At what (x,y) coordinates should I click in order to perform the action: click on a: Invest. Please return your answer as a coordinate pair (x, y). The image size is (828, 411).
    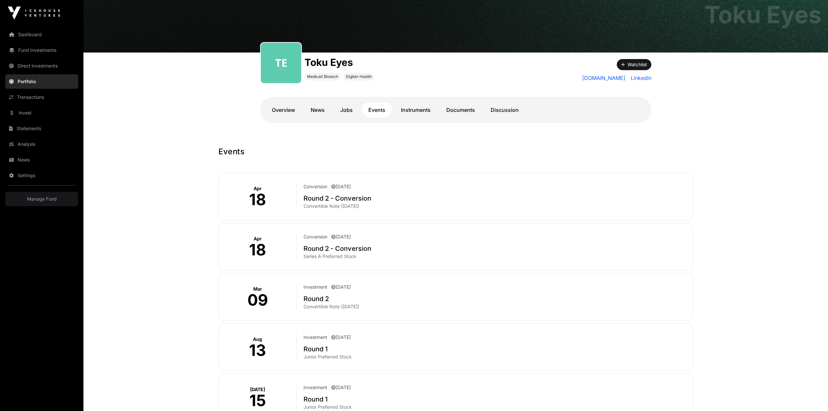
    Looking at the image, I should click on (42, 113).